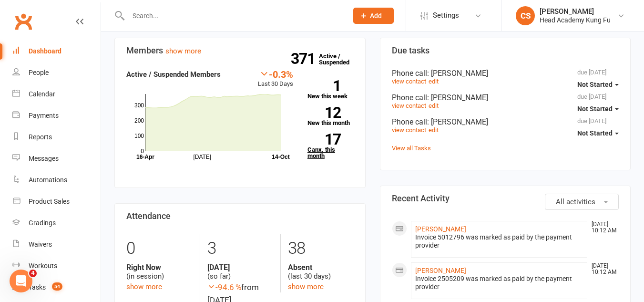 This screenshot has height=302, width=644. I want to click on div: Tasks, so click(37, 287).